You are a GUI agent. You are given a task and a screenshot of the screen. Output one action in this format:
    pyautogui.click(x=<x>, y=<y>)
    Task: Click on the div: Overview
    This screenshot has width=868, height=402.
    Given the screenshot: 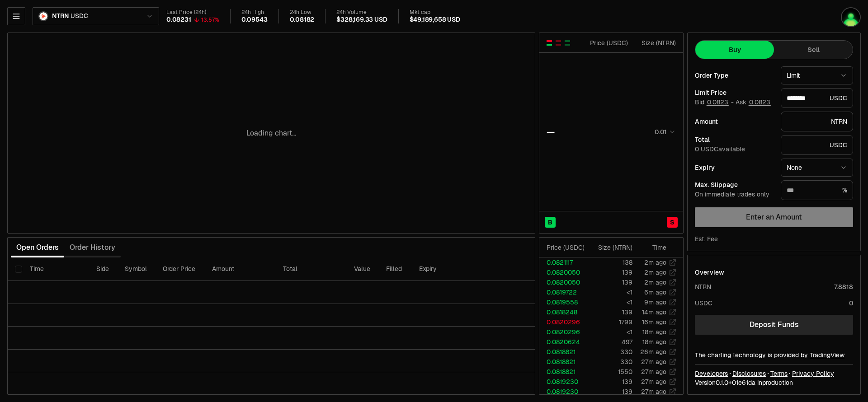 What is the action you would take?
    pyautogui.click(x=709, y=273)
    